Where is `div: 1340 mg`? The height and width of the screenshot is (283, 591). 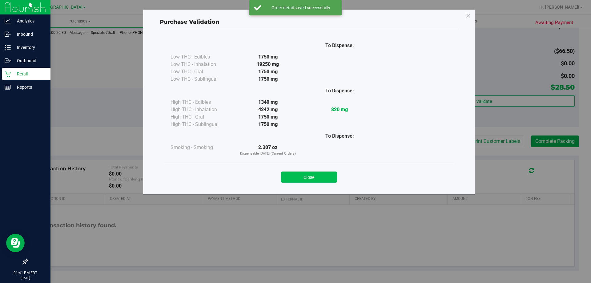
div: 1340 mg is located at coordinates (268, 102).